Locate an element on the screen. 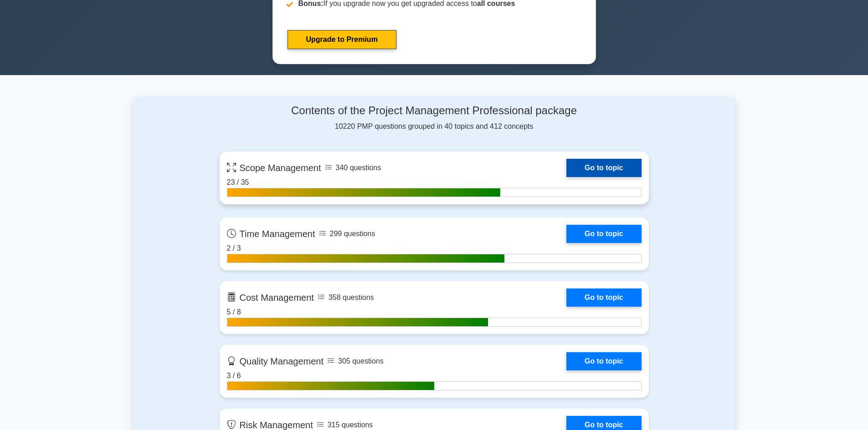  a: Upgrade to Premium is located at coordinates (342, 40).